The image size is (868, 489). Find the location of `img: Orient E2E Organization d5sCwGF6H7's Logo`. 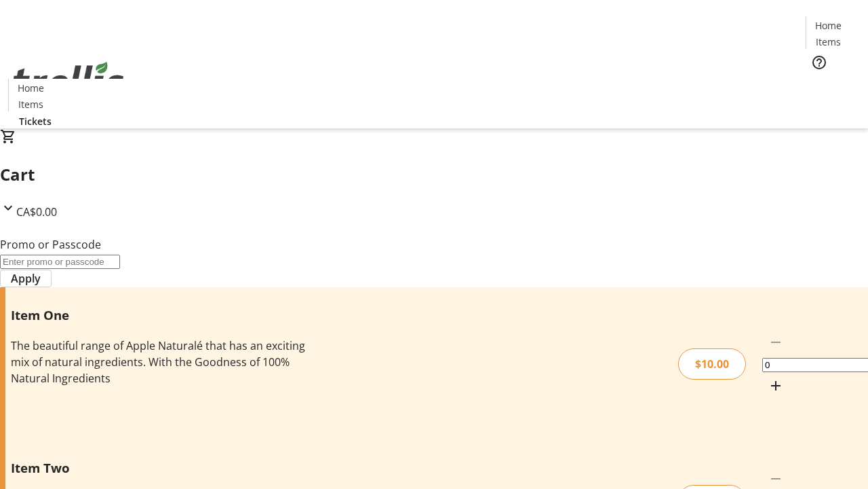

img: Orient E2E Organization d5sCwGF6H7's Logo is located at coordinates (68, 81).